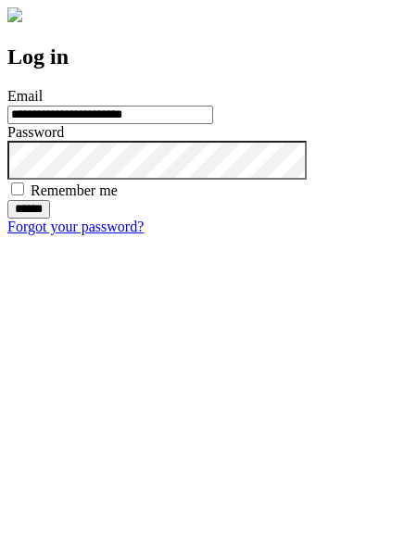 The image size is (417, 552). What do you see at coordinates (25, 95) in the screenshot?
I see `label: Email` at bounding box center [25, 95].